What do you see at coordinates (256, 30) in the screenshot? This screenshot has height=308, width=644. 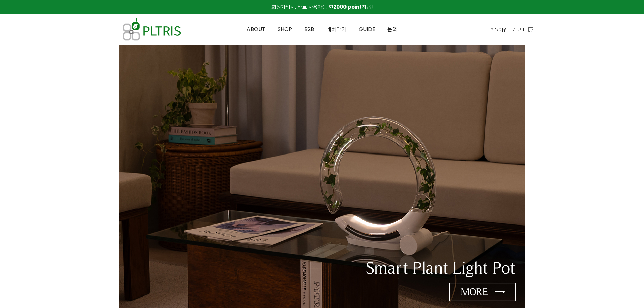 I see `a: ABOUT` at bounding box center [256, 30].